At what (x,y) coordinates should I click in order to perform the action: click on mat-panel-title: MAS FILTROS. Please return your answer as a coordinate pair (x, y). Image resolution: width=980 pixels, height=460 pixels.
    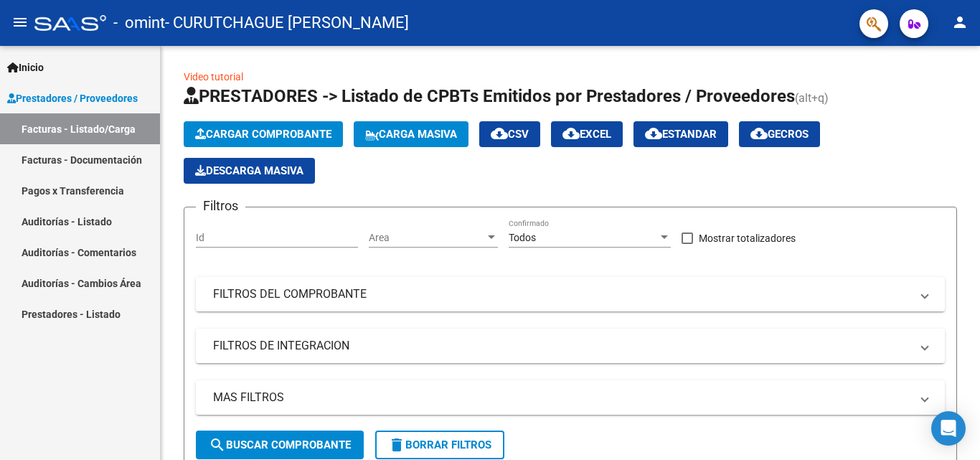
    Looking at the image, I should click on (562, 397).